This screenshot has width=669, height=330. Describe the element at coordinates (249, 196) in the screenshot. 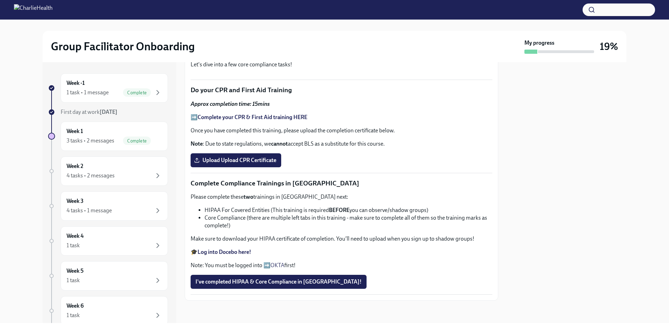

I see `strong: two` at that location.